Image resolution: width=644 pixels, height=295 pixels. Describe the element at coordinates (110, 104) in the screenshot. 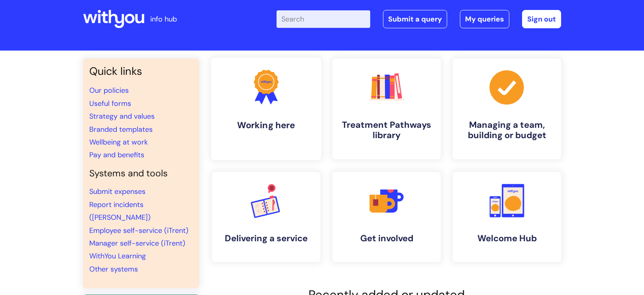

I see `a: Useful forms` at that location.